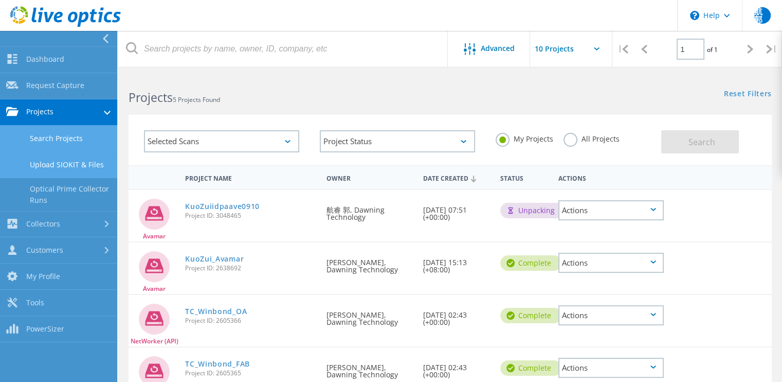 The height and width of the screenshot is (382, 782). Describe the element at coordinates (196, 99) in the screenshot. I see `span: 5 Projects Found` at that location.